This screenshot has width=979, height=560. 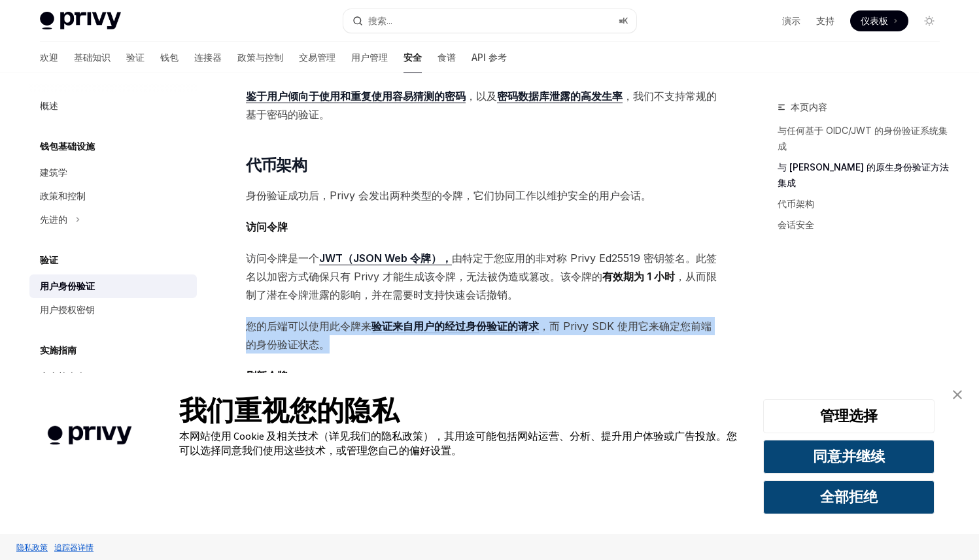 I want to click on font: 基础知识, so click(x=92, y=57).